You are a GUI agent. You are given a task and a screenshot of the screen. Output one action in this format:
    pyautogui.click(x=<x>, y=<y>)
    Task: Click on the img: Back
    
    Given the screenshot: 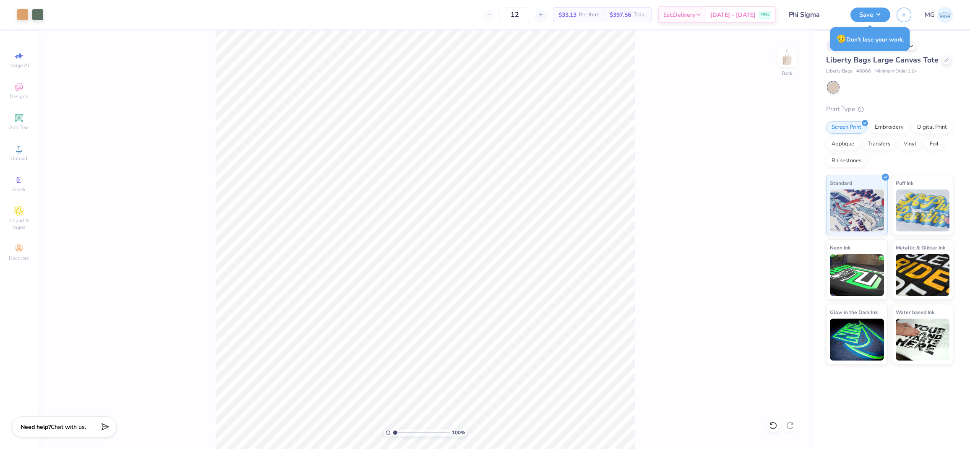 What is the action you would take?
    pyautogui.click(x=787, y=57)
    